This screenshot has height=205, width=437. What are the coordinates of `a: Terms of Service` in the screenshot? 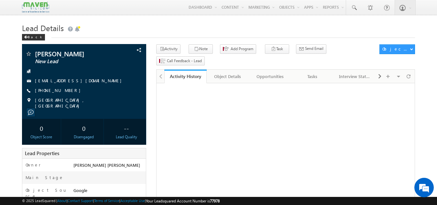 It's located at (107, 200).